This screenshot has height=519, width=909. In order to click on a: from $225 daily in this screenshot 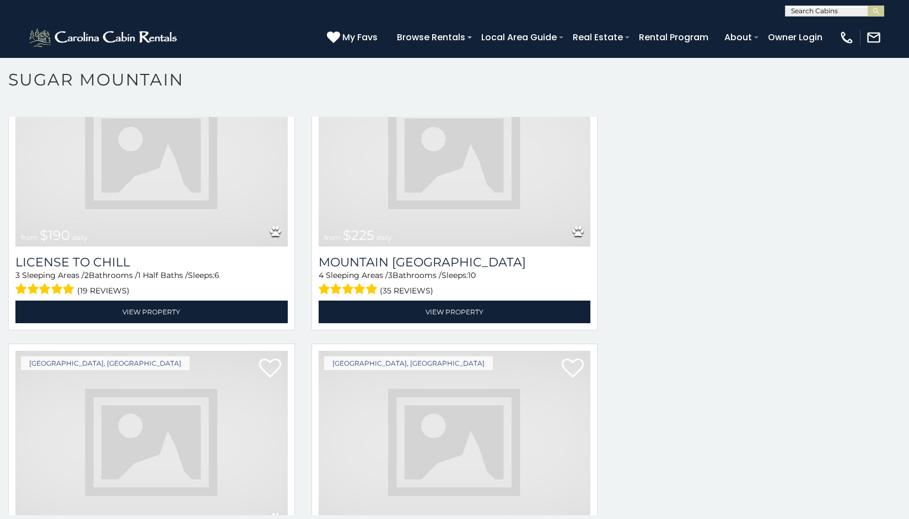, I will do `click(455, 156)`.